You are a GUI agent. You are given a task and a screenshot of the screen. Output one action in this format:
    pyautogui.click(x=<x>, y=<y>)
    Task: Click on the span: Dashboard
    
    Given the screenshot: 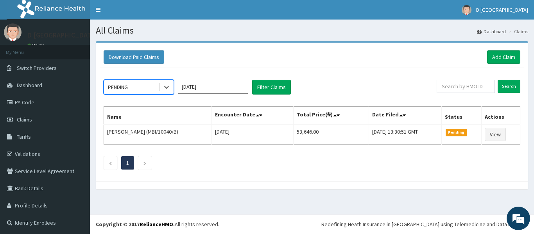 What is the action you would take?
    pyautogui.click(x=29, y=85)
    